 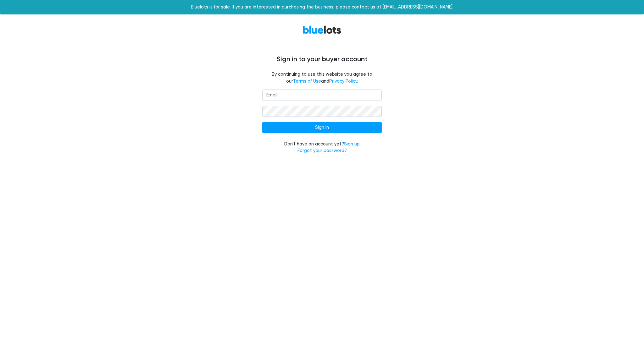 What do you see at coordinates (322, 147) in the screenshot?
I see `div: Don't have an account yet?` at bounding box center [322, 147].